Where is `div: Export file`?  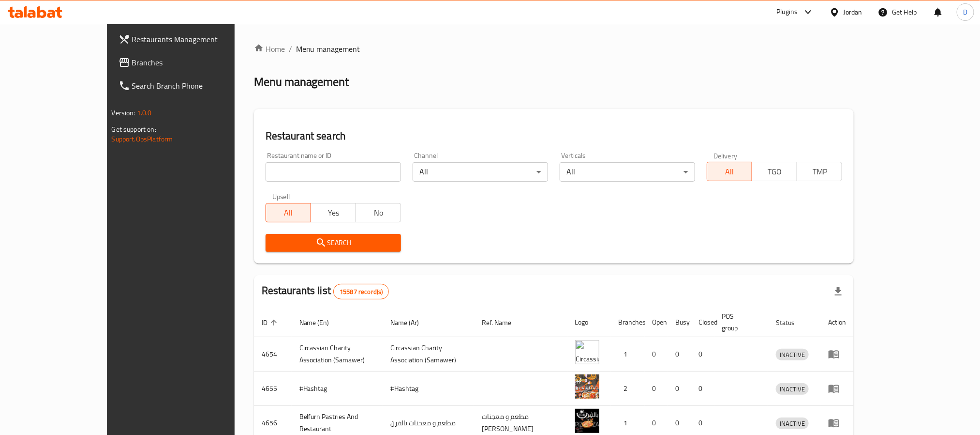 div: Export file is located at coordinates (838, 292).